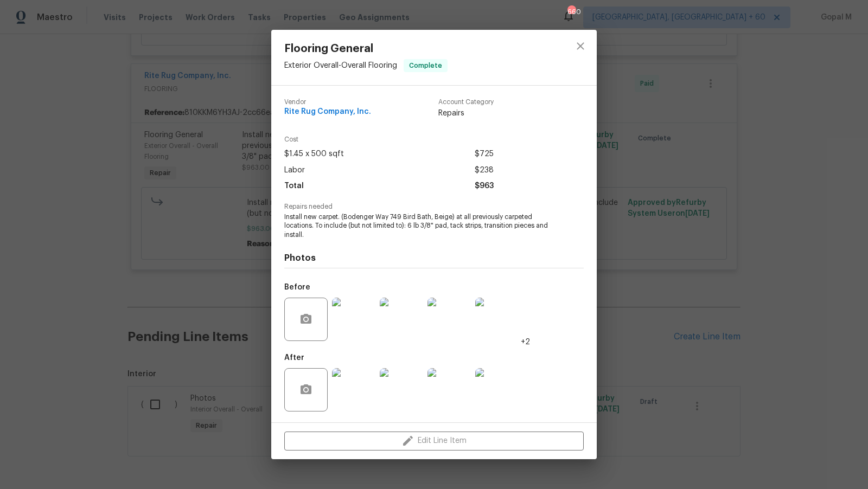 The image size is (868, 489). I want to click on span: $725, so click(484, 154).